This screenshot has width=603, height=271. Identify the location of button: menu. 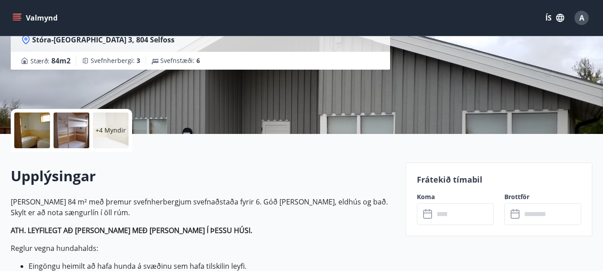
(36, 18).